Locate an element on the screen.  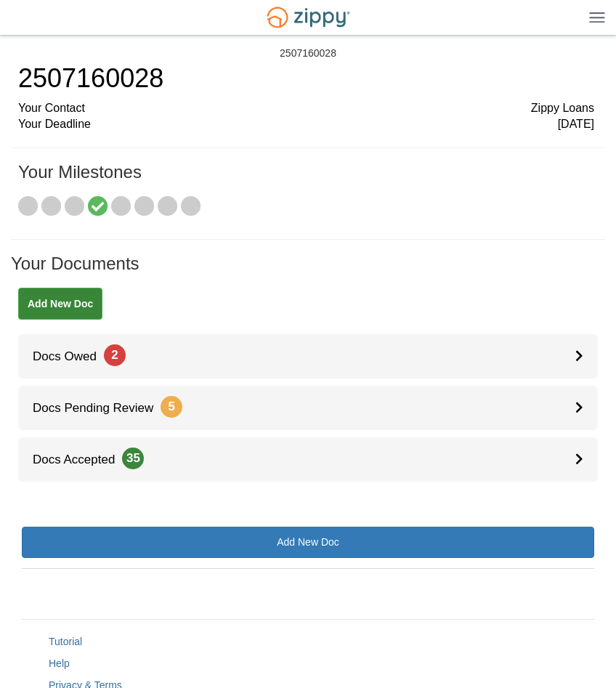
a: Tutorial is located at coordinates (65, 642).